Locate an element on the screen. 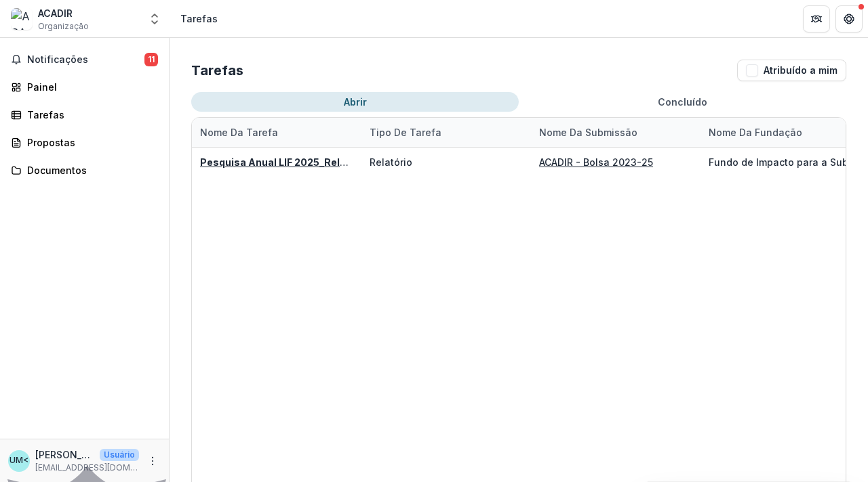 The height and width of the screenshot is (482, 868). button: Parceiros is located at coordinates (816, 19).